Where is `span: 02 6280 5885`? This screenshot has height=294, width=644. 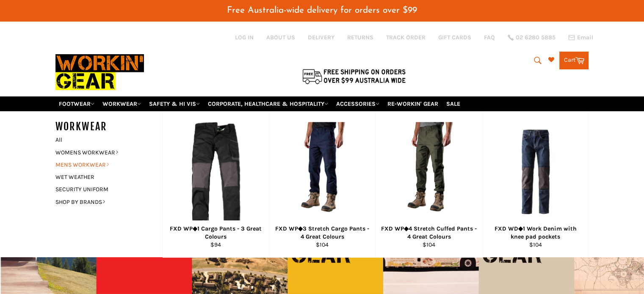
span: 02 6280 5885 is located at coordinates (536, 38).